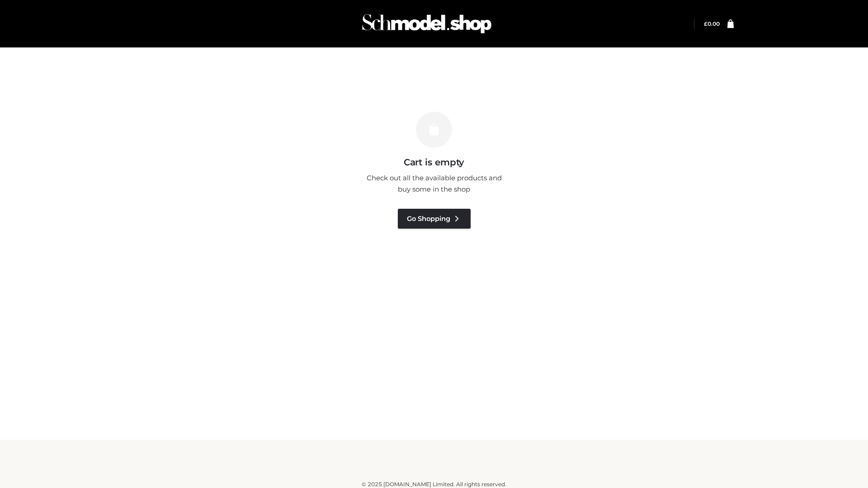  What do you see at coordinates (427, 24) in the screenshot?
I see `img: Schmodel Admin 964` at bounding box center [427, 24].